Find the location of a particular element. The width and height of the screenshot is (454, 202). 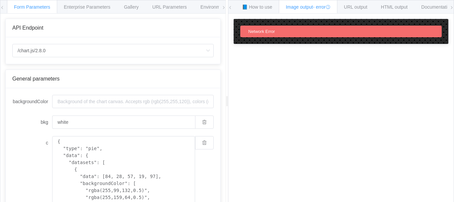

span: URL Parameters is located at coordinates (170, 7).